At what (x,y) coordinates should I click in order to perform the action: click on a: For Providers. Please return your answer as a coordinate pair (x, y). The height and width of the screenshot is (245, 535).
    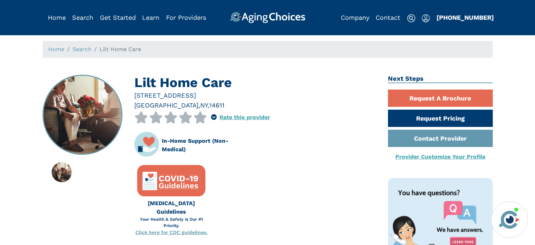
    Looking at the image, I should click on (186, 17).